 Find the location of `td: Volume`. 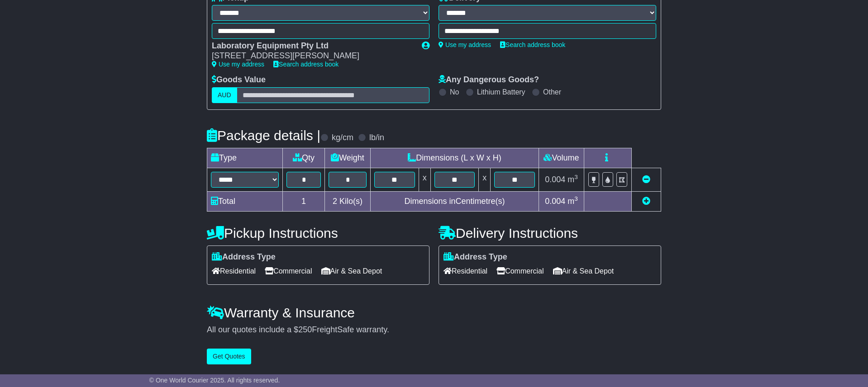

td: Volume is located at coordinates (561, 158).